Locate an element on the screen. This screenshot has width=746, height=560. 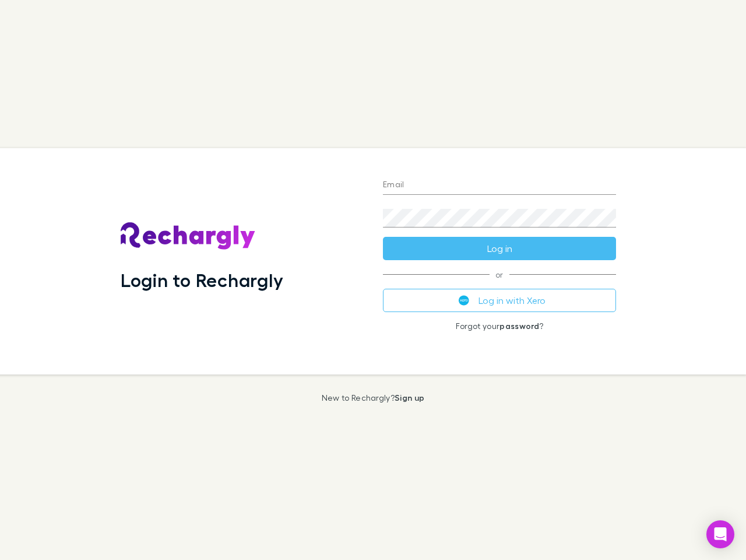
h1: Login to Rechargly is located at coordinates (202, 280).